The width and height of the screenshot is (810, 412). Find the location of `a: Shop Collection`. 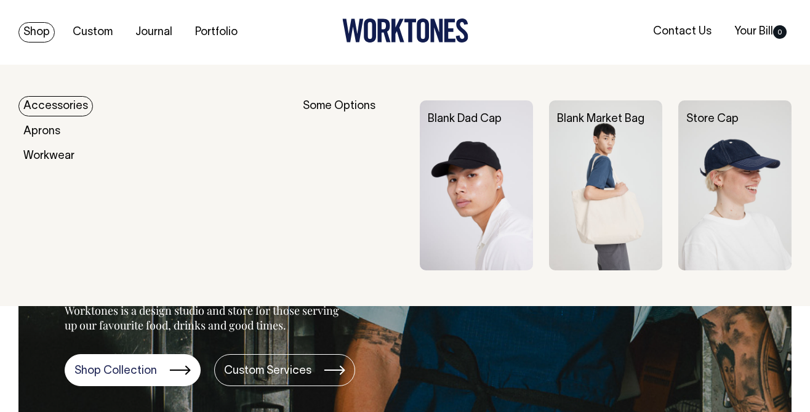

a: Shop Collection is located at coordinates (132, 370).